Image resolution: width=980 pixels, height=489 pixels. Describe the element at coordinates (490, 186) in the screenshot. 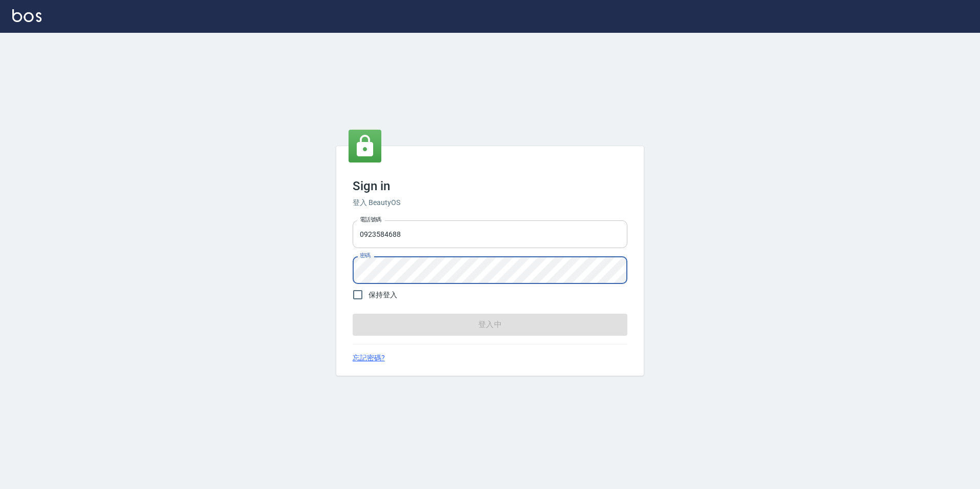

I see `h3: Sign in` at that location.